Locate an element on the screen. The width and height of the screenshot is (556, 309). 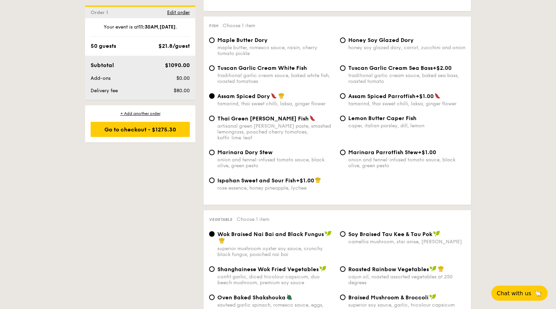
span: Lemon Butter Caper Fish is located at coordinates (382, 118).